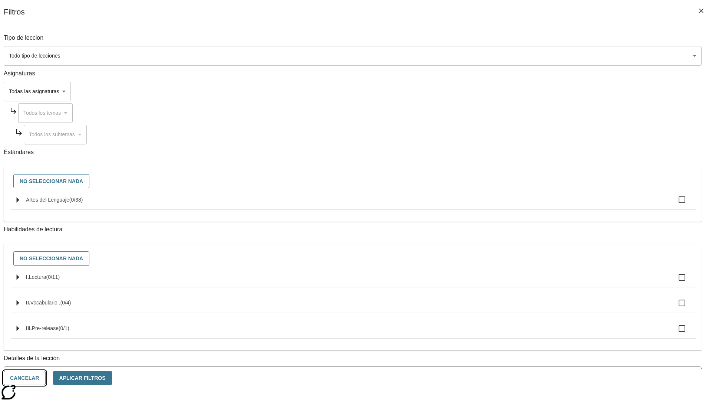  I want to click on div: La Actividad cubre los factores a considerar para el ajuste automático del lexile, so click(353, 374).